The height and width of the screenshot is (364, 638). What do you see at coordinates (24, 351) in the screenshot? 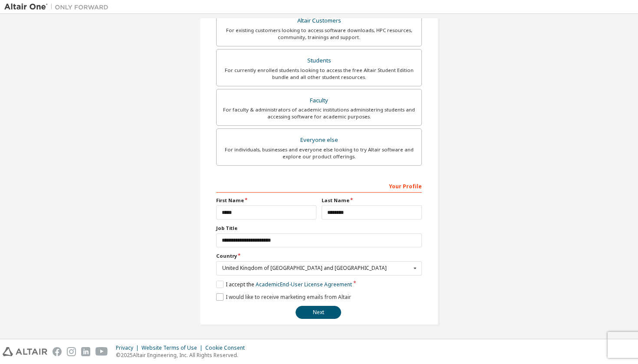
I see `img: altair_logo.svg` at bounding box center [24, 351].